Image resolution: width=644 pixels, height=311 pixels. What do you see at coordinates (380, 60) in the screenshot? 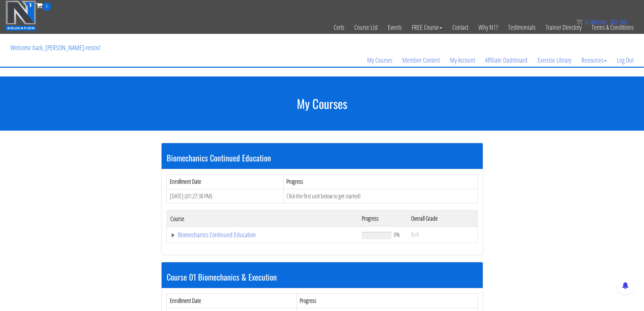
I see `a: My Courses` at bounding box center [380, 60].